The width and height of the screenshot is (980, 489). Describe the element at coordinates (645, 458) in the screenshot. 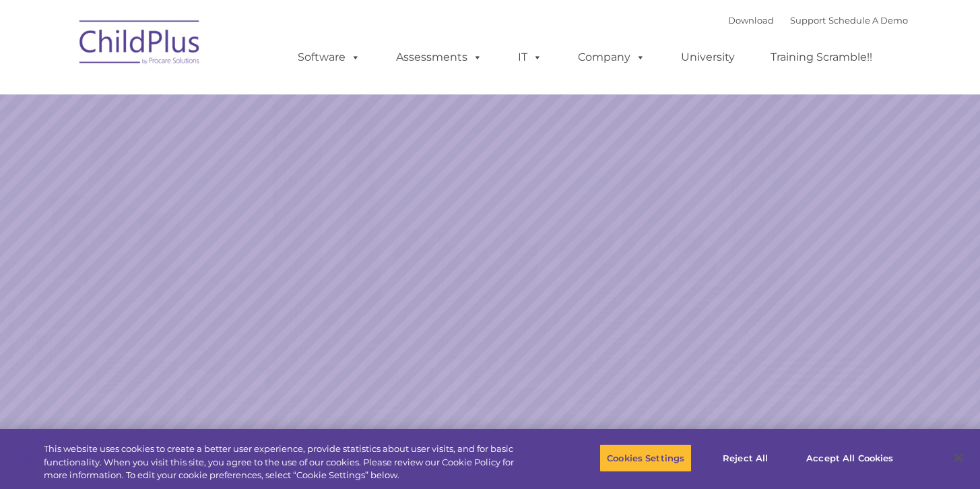

I see `button: Cookies Settings` at that location.